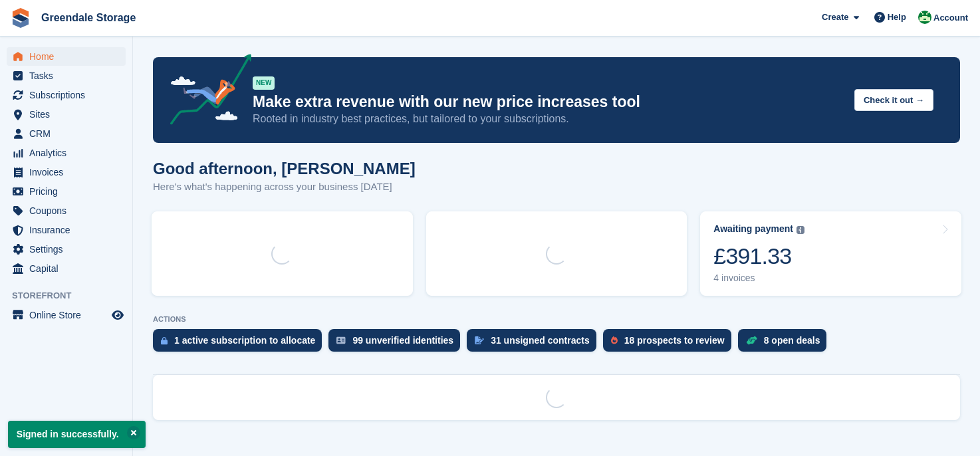 Image resolution: width=980 pixels, height=456 pixels. What do you see at coordinates (69, 249) in the screenshot?
I see `span: Settings` at bounding box center [69, 249].